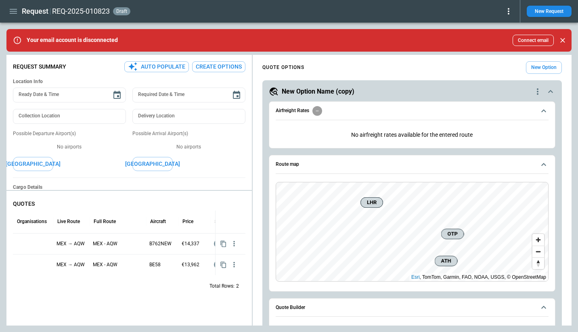  Describe the element at coordinates (538, 263) in the screenshot. I see `button: Reset bearing to north` at that location.